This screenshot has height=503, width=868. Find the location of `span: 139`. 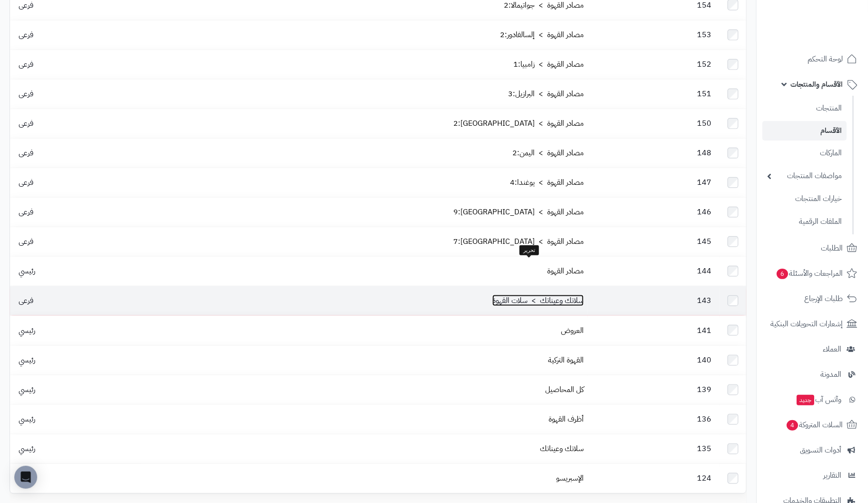

span: 139 is located at coordinates (704, 390).